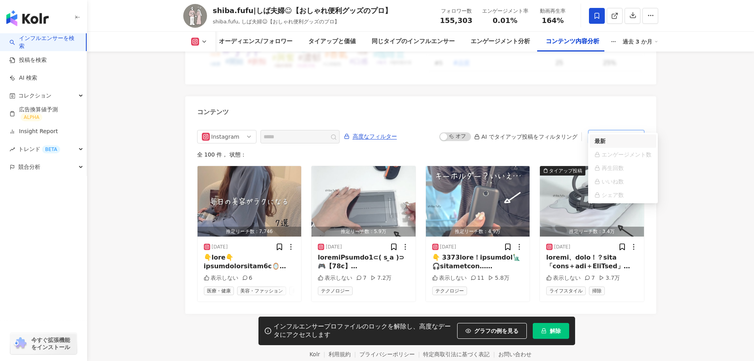 Image resolution: width=754 pixels, height=361 pixels. I want to click on div: 全 100 件 ， 状態：, so click(421, 154).